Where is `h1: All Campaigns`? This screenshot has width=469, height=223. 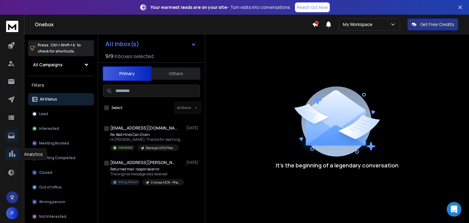 h1: All Campaigns is located at coordinates (48, 65).